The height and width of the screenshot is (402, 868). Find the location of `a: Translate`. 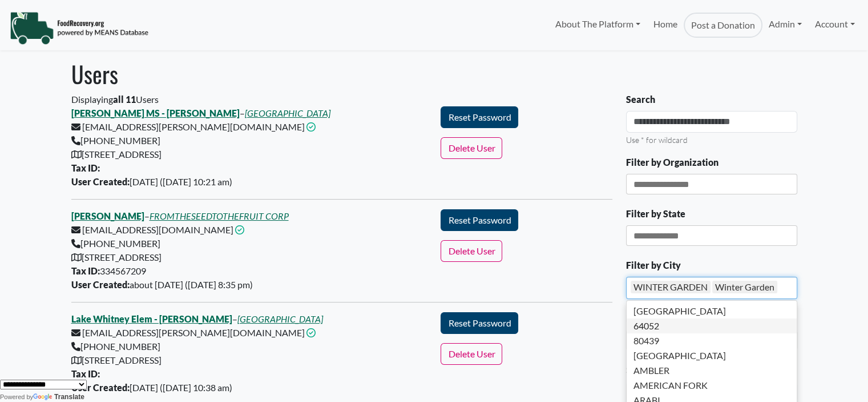

a: Translate is located at coordinates (59, 397).